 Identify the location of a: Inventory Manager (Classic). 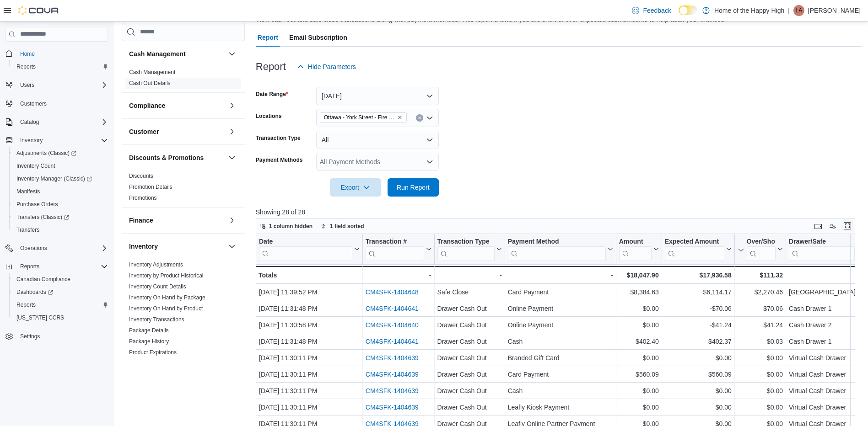
(60, 179).